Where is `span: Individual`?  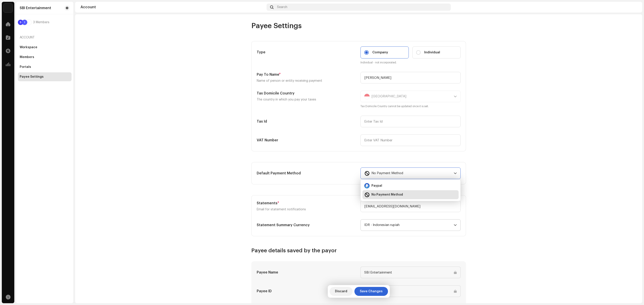
span: Individual is located at coordinates (432, 53).